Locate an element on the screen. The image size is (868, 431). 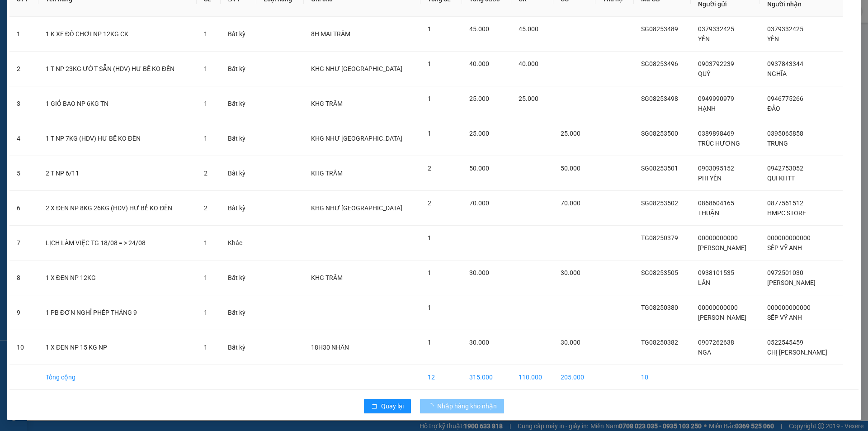
span: HMPC STORE is located at coordinates (786, 213).